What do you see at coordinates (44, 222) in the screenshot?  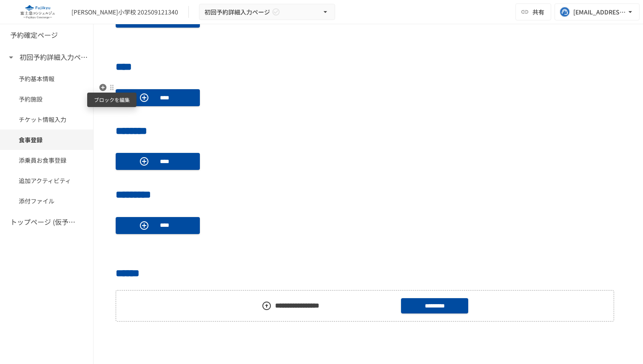 I see `h6: トップページ (仮予約一覧)` at bounding box center [44, 222].